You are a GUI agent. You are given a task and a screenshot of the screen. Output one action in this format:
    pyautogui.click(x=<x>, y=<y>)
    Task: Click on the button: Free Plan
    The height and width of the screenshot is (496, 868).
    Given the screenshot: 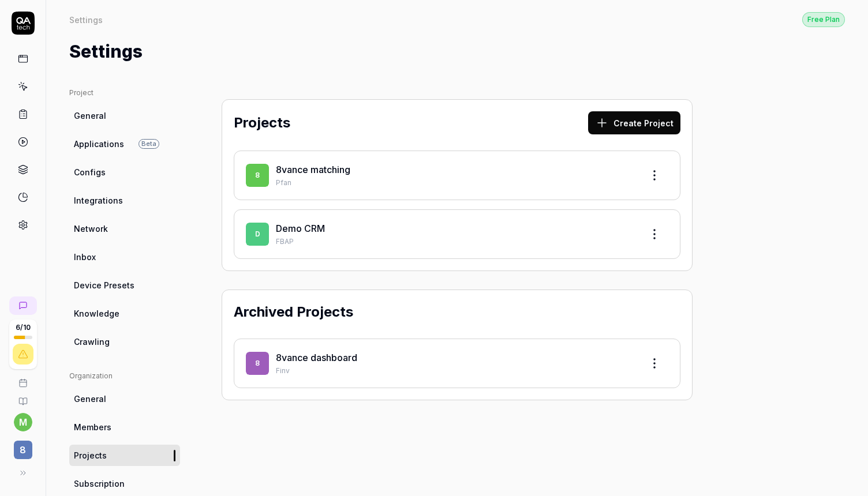 What is the action you would take?
    pyautogui.click(x=823, y=19)
    